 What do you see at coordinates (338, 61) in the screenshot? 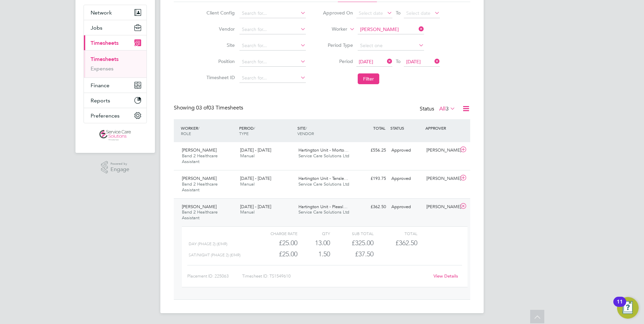
I see `label: Period` at bounding box center [338, 61].